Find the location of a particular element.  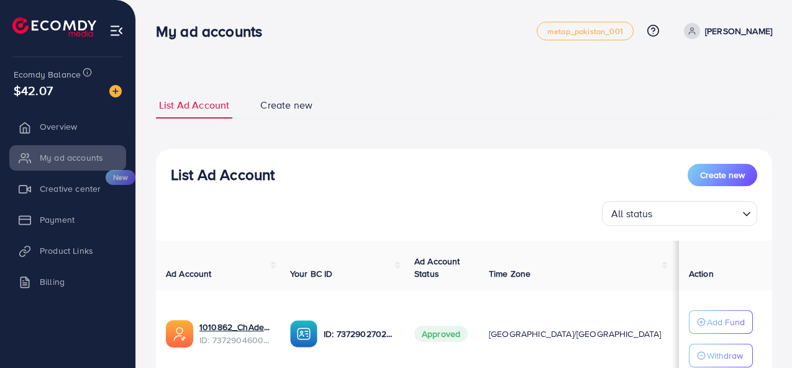

a: 1010862_ChAdeel_1716638137788 is located at coordinates (235, 327).